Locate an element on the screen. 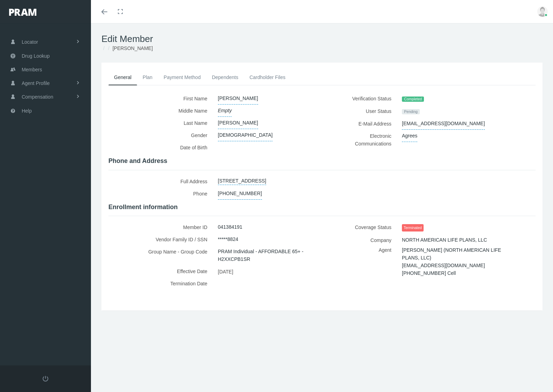 The width and height of the screenshot is (553, 392). span: Compensation is located at coordinates (38, 97).